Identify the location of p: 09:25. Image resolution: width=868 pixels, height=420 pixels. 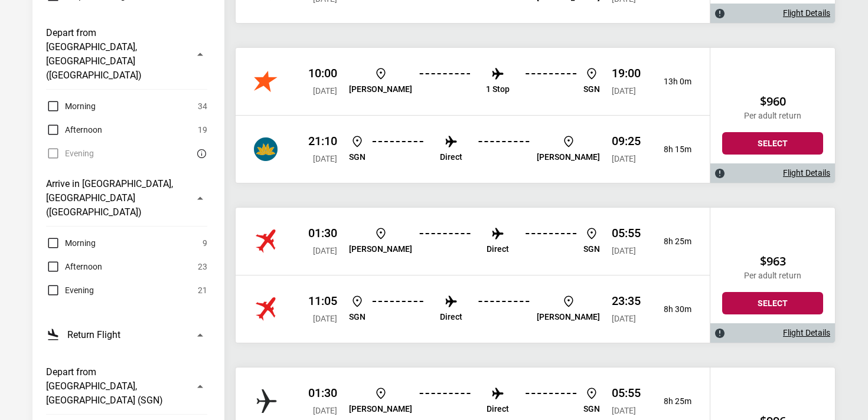
(626, 141).